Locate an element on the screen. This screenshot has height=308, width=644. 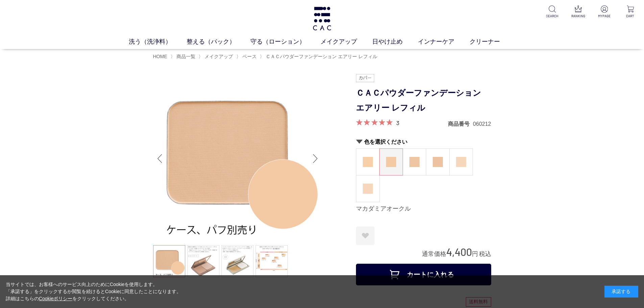
img: ヘーゼルオークル is located at coordinates (414, 162).